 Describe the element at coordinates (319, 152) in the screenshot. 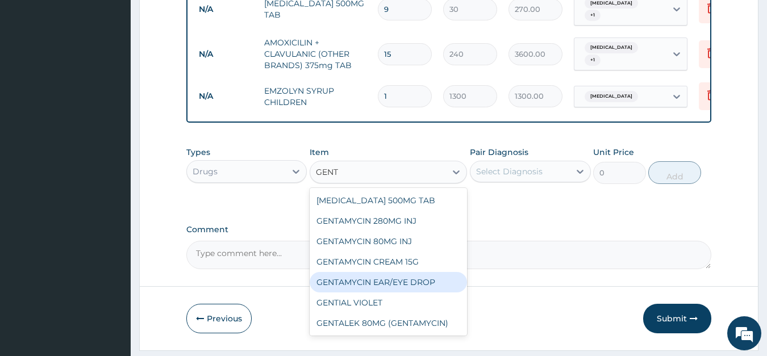

I see `label: Item` at that location.